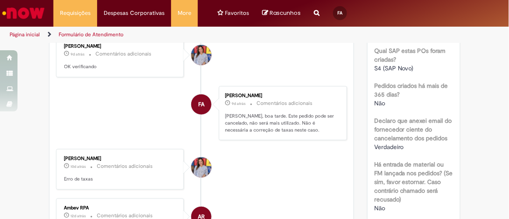 This screenshot has width=509, height=219. I want to click on a: No momento, sua lista de rascunhos tem 0 Itens, so click(281, 13).